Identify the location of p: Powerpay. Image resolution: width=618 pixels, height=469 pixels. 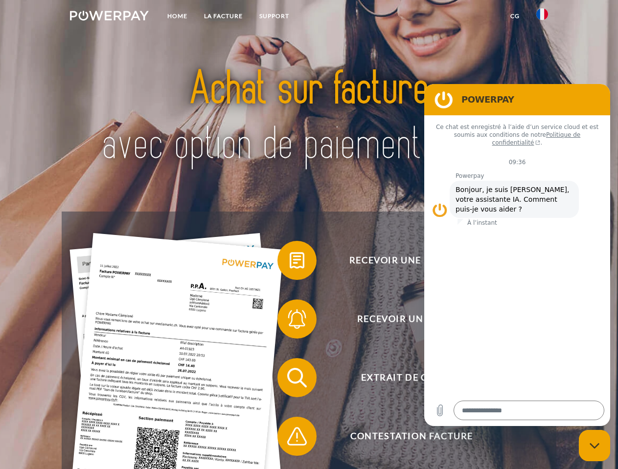
(109, 92).